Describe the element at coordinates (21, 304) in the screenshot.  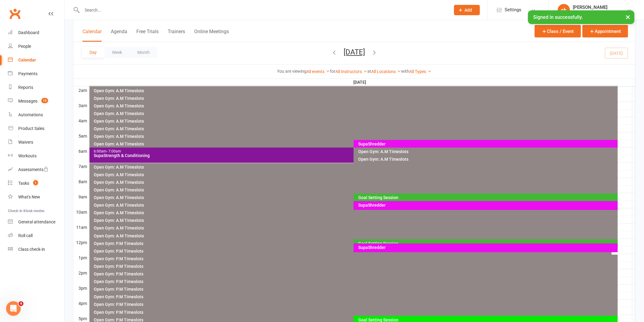
I see `span: 4` at that location.